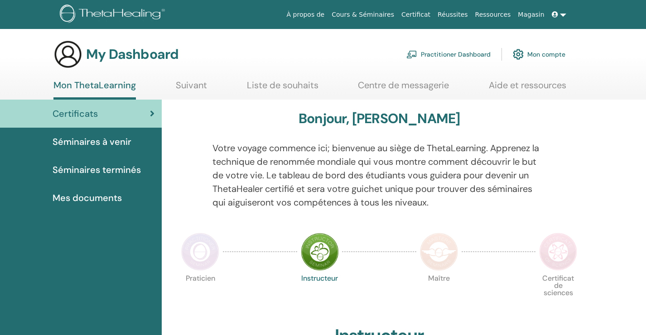  I want to click on img: logo.png, so click(114, 14).